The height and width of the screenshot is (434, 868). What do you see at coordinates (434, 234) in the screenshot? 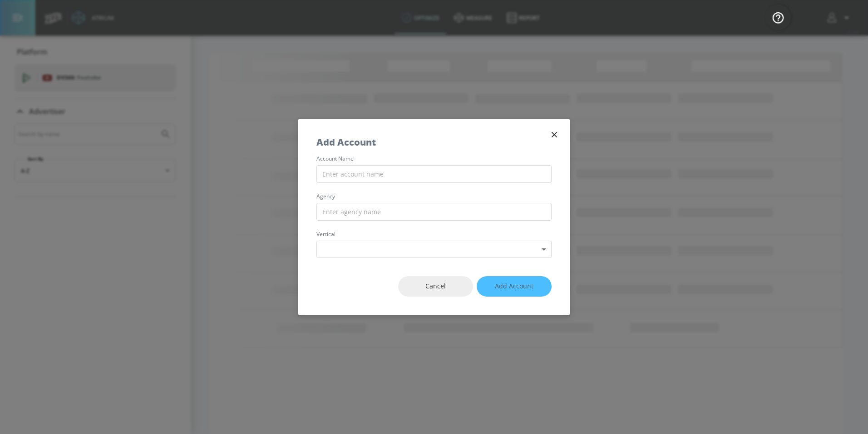
I see `label: vertical` at bounding box center [434, 234].